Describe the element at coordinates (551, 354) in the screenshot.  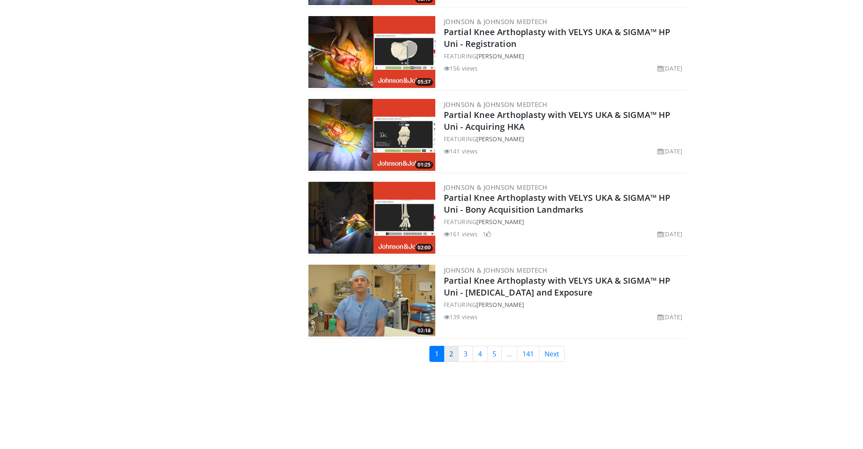
I see `a: Next` at that location.